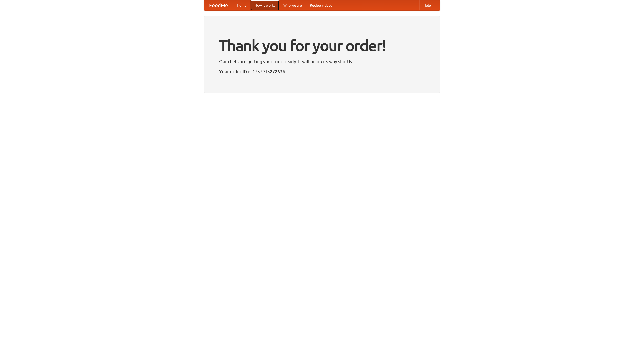  I want to click on a: Recipe videos, so click(321, 5).